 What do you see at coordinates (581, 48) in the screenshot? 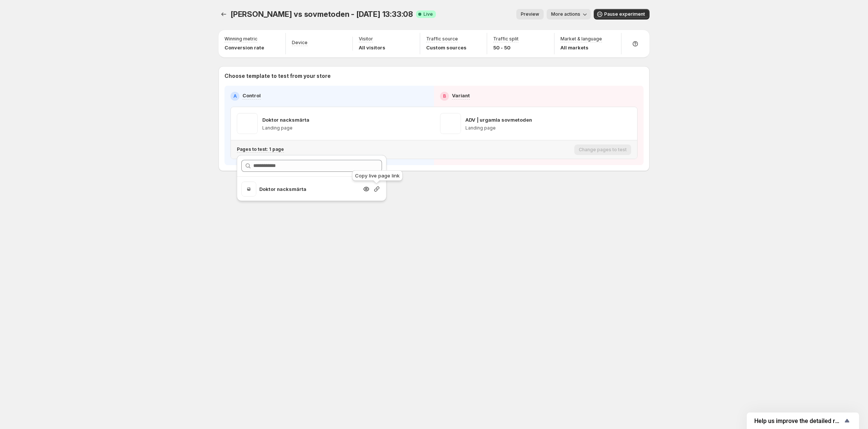
I see `p: All markets` at bounding box center [581, 48].